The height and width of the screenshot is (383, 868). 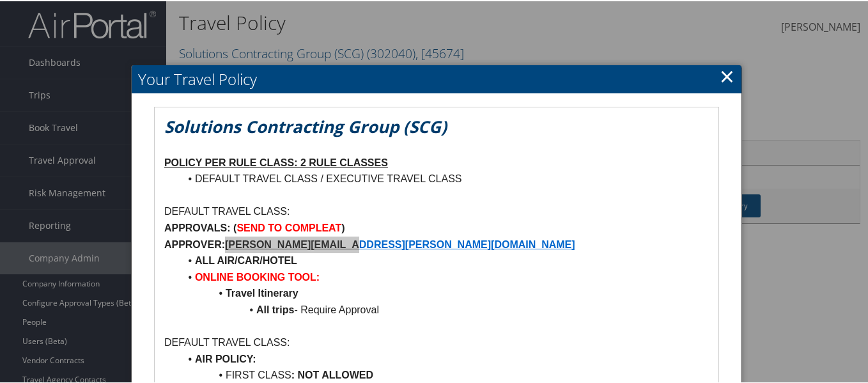 What do you see at coordinates (262, 292) in the screenshot?
I see `strong: Travel Itinerary` at bounding box center [262, 292].